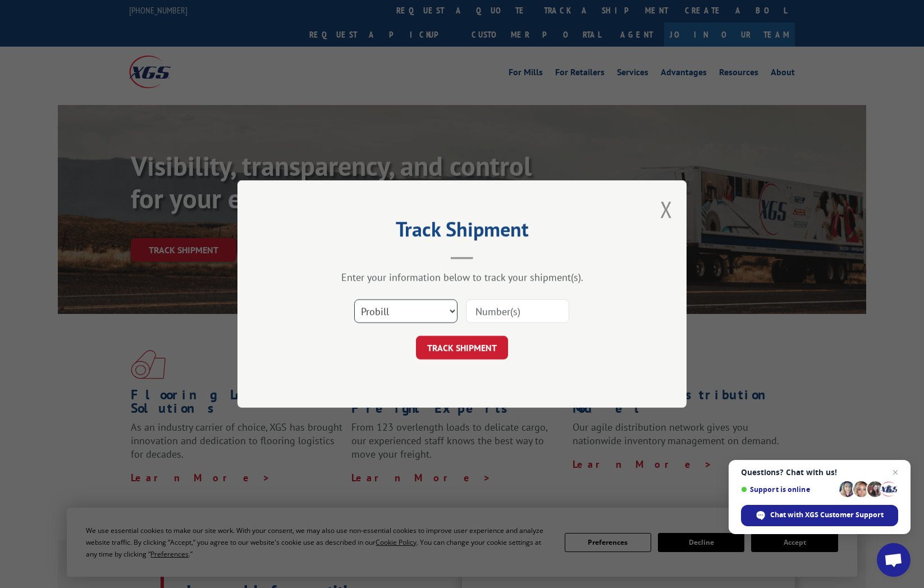 This screenshot has width=924, height=588. I want to click on span: Close chat, so click(896, 473).